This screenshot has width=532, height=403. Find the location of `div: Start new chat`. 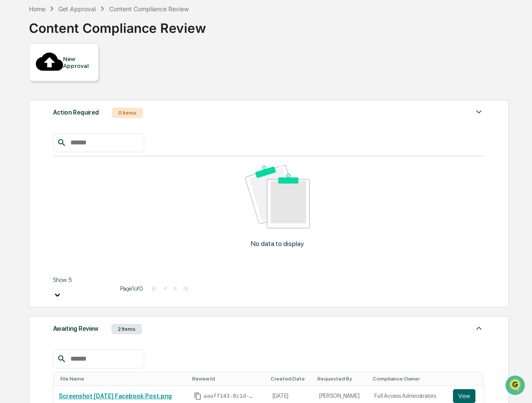

div: Start new chat is located at coordinates (86, 71).